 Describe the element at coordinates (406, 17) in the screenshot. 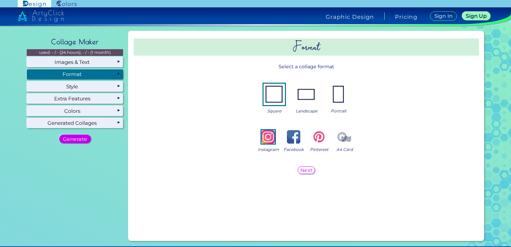

I see `h4: Pricing` at that location.